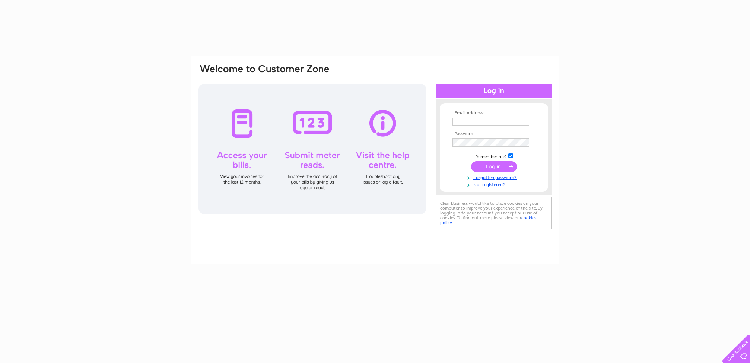  What do you see at coordinates (494, 113) in the screenshot?
I see `th: Email Address:` at bounding box center [494, 113].